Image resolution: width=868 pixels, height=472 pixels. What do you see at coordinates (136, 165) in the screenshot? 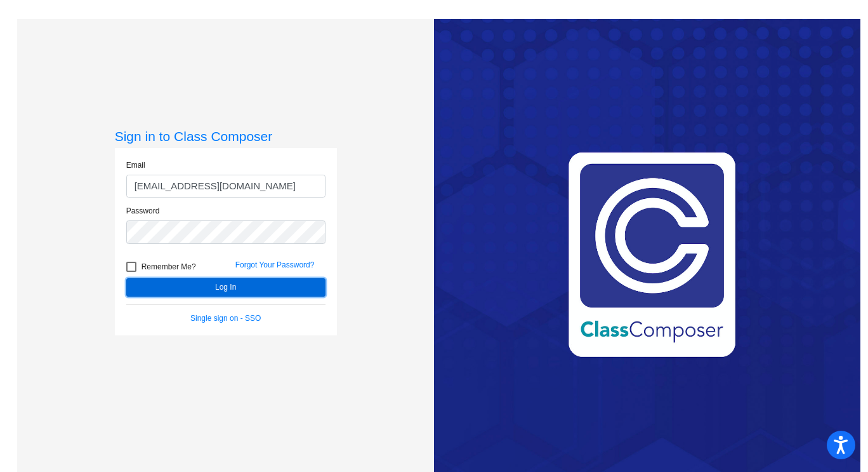
I see `label: Email` at bounding box center [136, 165].